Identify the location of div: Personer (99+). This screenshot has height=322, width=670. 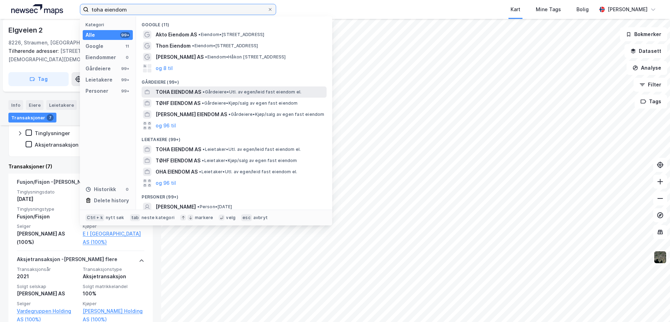
(234, 195).